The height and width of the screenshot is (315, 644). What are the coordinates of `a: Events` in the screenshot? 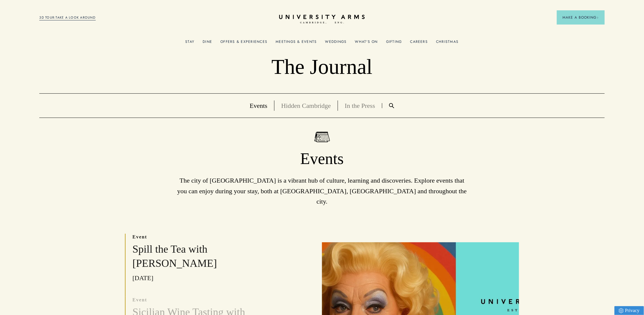 It's located at (259, 106).